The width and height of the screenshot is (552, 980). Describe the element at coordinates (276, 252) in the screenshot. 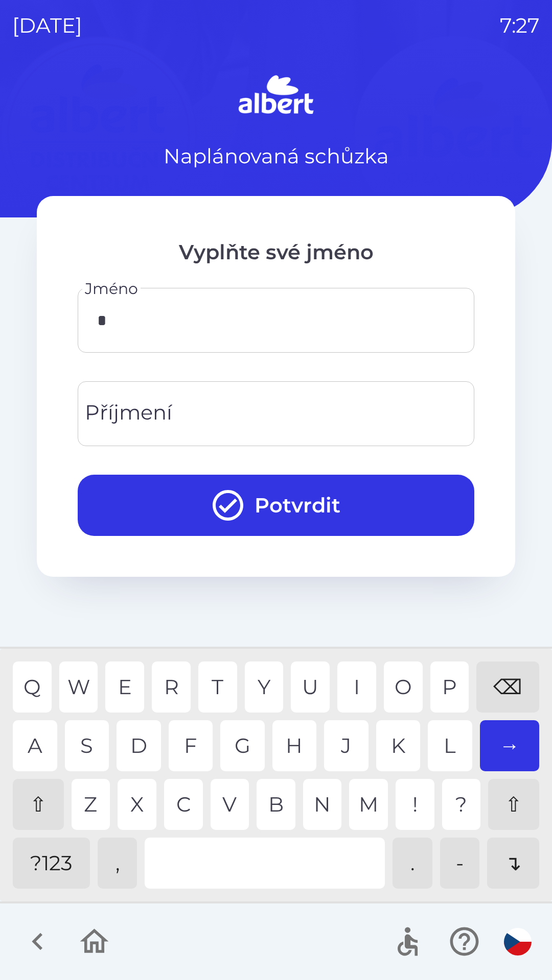

I see `p: Vyplňte své jméno` at that location.